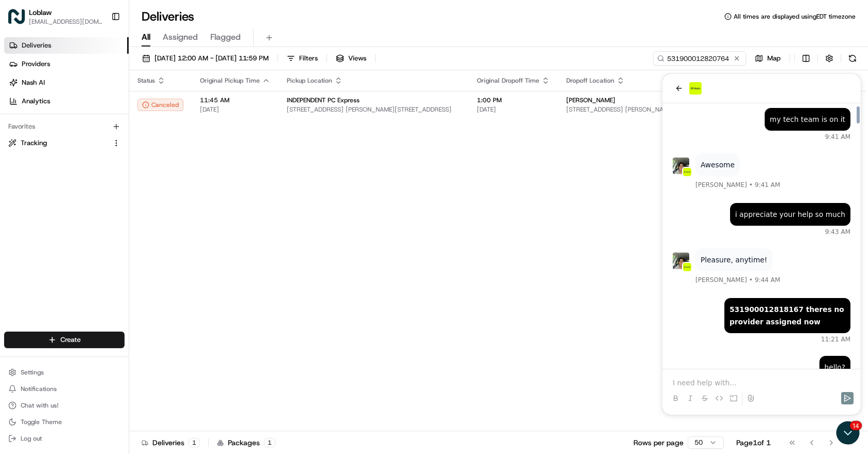  I want to click on h1: Deliveries, so click(168, 17).